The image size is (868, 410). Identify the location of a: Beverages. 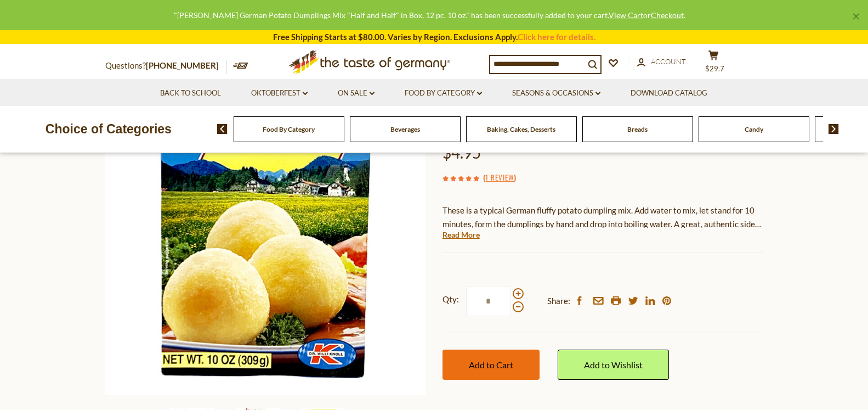
(405, 129).